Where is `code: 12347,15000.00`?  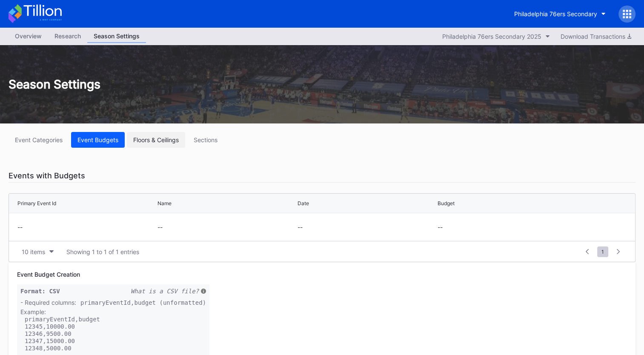 code: 12347,15000.00 is located at coordinates (50, 341).